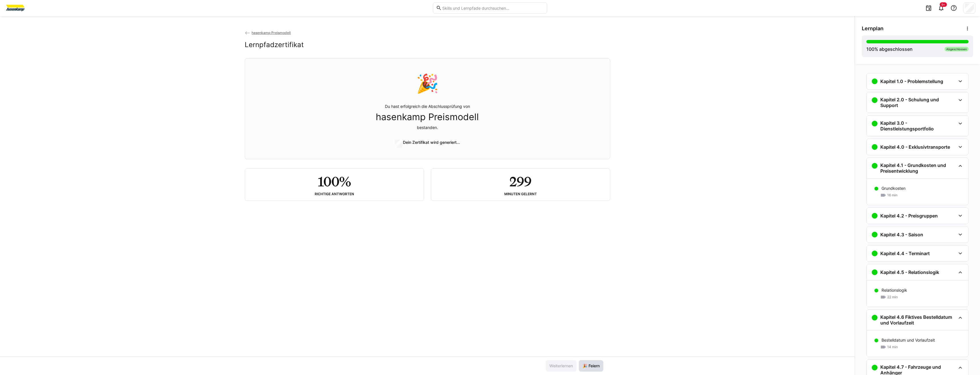 The image size is (980, 375). Describe the element at coordinates (918, 126) in the screenshot. I see `h3: Kapitel 3.0 - Dienstleistungsportfolio` at that location.